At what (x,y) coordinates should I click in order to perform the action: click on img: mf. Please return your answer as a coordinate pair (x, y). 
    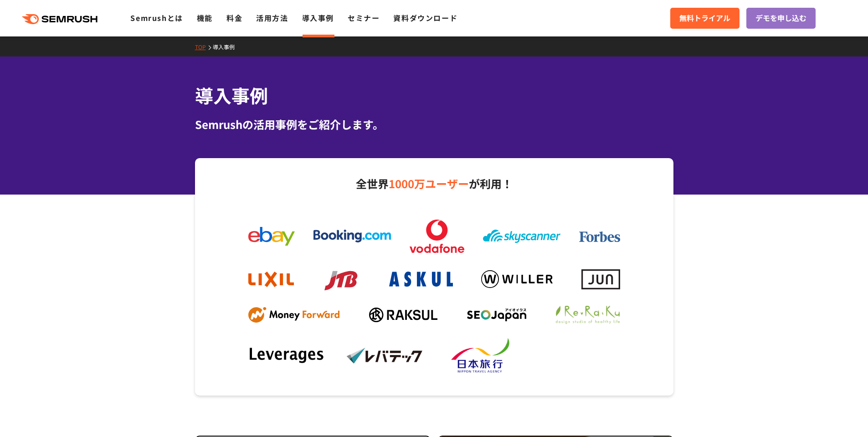
    Looking at the image, I should click on (294, 315).